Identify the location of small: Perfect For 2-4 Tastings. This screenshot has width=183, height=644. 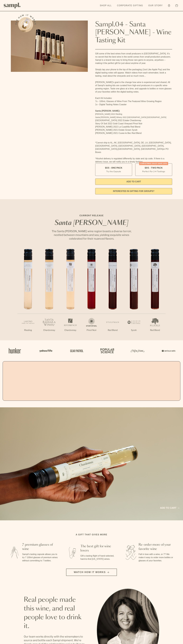
(154, 171).